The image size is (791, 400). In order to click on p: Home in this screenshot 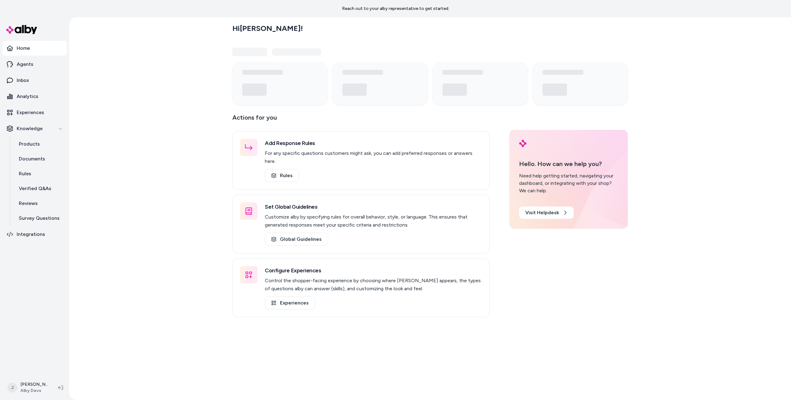, I will do `click(23, 48)`.